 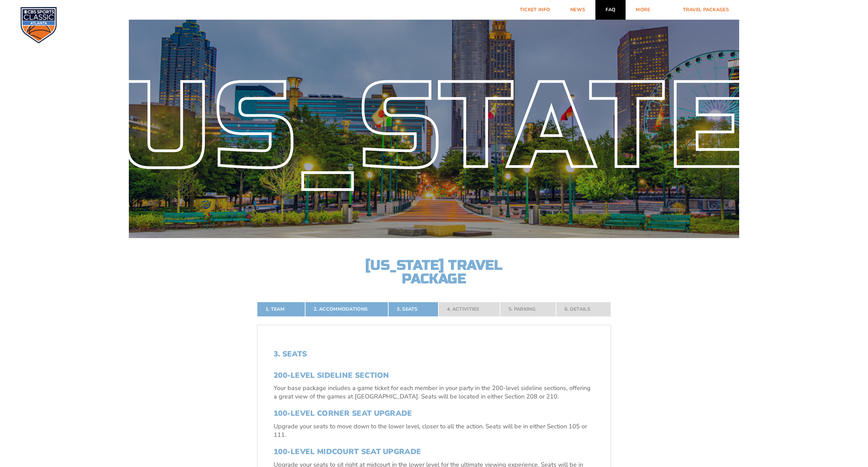 I want to click on a: 2. Accommodations, so click(x=347, y=309).